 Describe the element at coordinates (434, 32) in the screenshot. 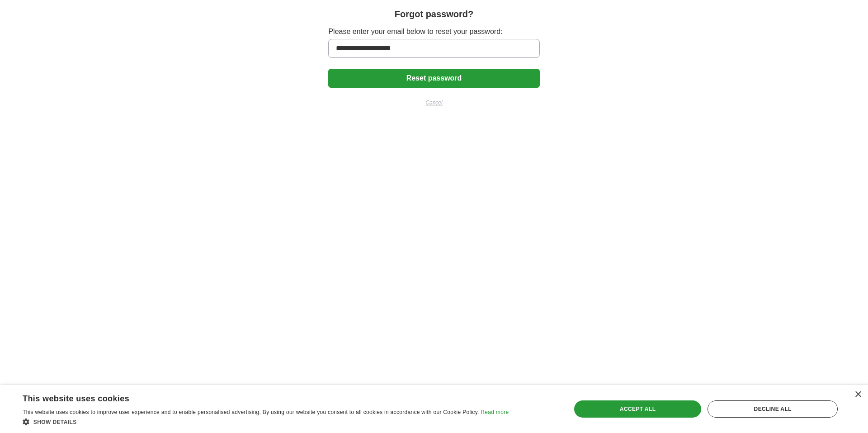

I see `label: Please enter your email below to reset your password:` at that location.